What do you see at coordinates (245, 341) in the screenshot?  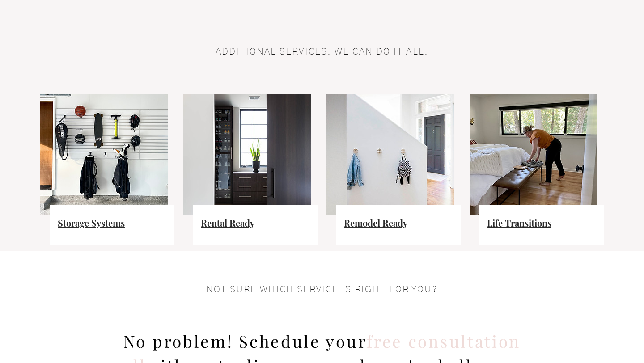 I see `span: No problem! Schedule your` at bounding box center [245, 341].